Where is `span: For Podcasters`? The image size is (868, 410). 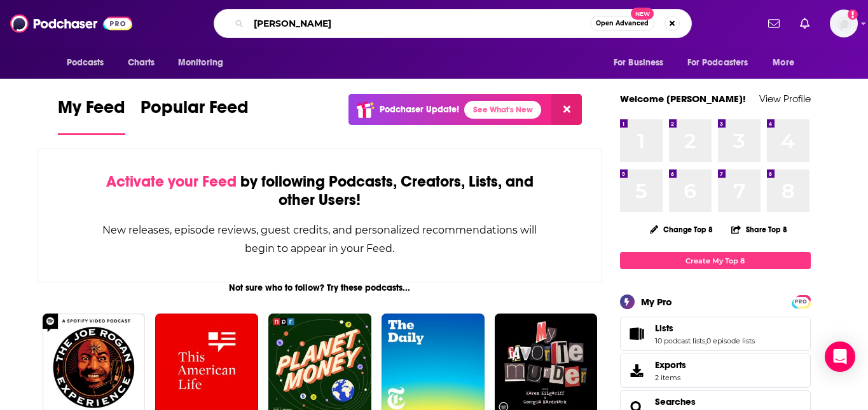
span: For Podcasters is located at coordinates (718, 63).